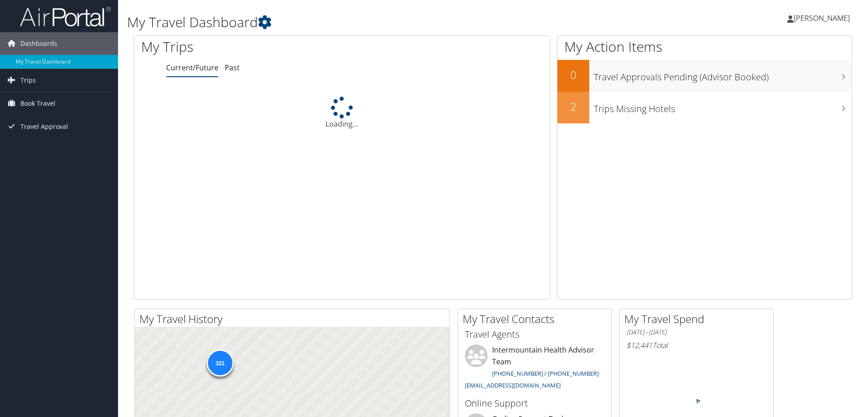 Image resolution: width=868 pixels, height=417 pixels. Describe the element at coordinates (341, 113) in the screenshot. I see `div: Loading...` at that location.